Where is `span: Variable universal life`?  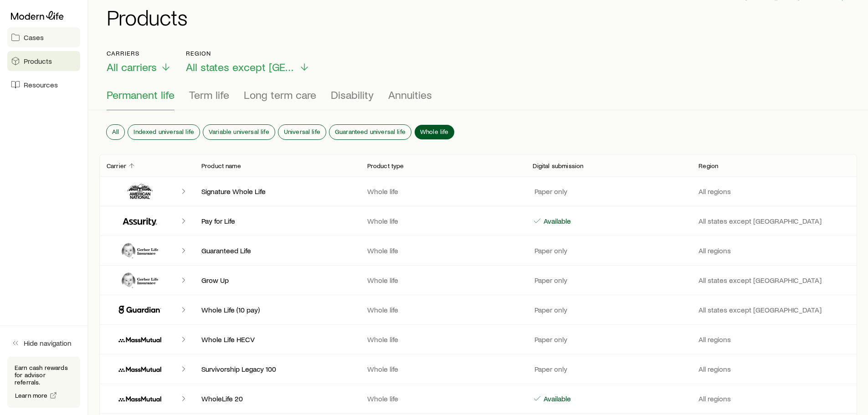 span: Variable universal life is located at coordinates (239, 132).